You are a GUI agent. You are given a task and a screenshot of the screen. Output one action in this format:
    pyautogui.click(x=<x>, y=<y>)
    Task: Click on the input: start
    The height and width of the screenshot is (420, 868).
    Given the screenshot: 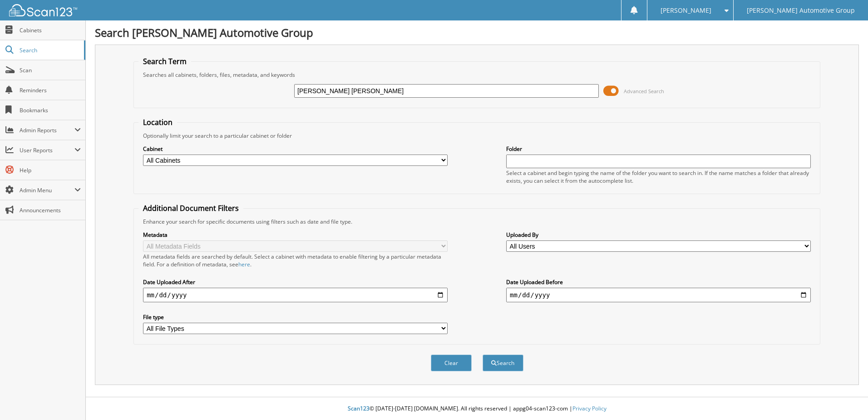 What is the action you would take?
    pyautogui.click(x=295, y=295)
    